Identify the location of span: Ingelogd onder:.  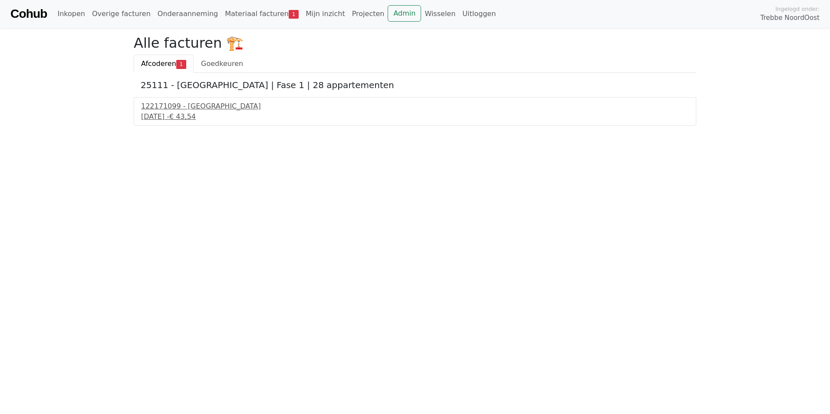
(797, 9).